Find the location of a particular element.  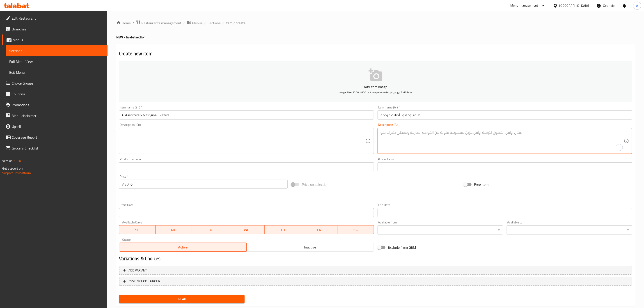

span: TU is located at coordinates (210, 230).